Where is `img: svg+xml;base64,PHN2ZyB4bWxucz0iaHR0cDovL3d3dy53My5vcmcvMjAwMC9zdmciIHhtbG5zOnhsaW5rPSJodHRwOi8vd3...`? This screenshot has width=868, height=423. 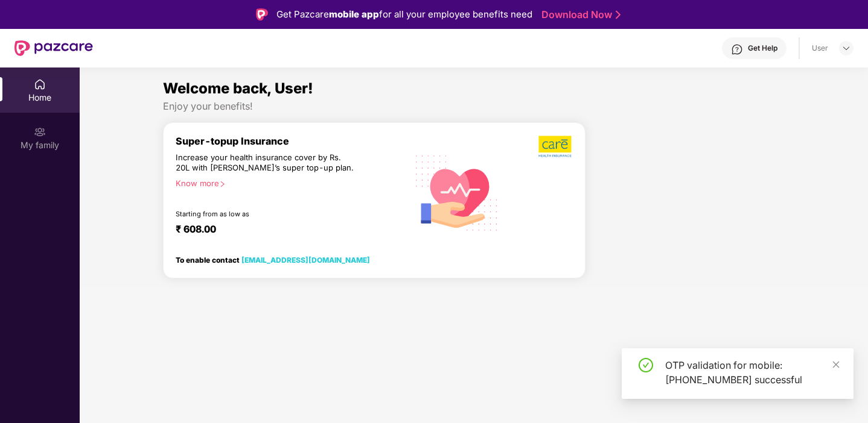 img: svg+xml;base64,PHN2ZyB4bWxucz0iaHR0cDovL3d3dy53My5vcmcvMjAwMC9zdmciIHhtbG5zOnhsaW5rPSJodHRwOi8vd3... is located at coordinates (457, 192).